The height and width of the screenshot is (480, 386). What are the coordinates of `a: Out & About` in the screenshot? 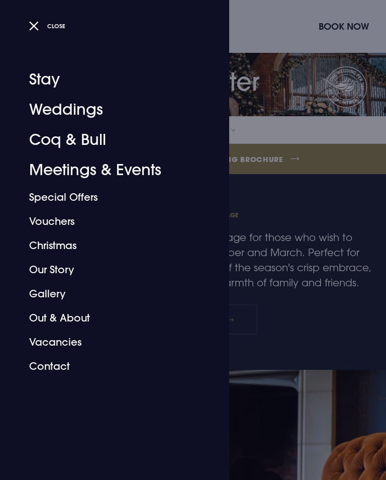 It's located at (109, 318).